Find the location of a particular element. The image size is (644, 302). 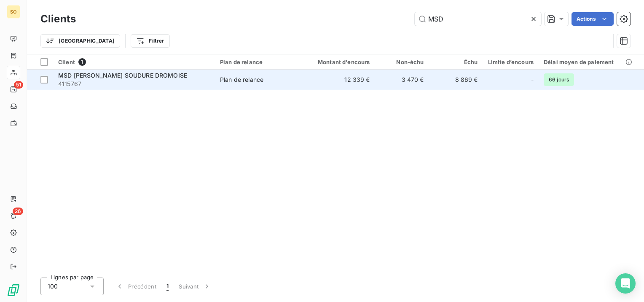

button: Précédent is located at coordinates (135, 286).